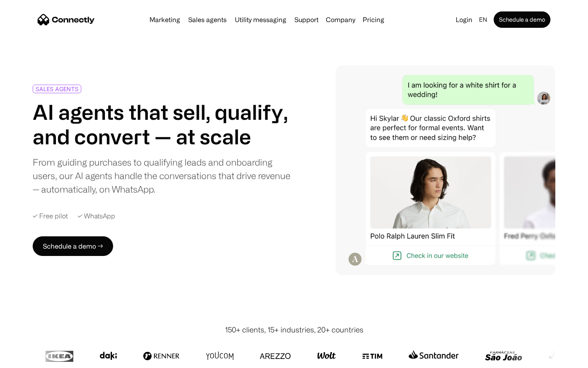 This screenshot has height=368, width=588. What do you see at coordinates (307, 20) in the screenshot?
I see `a: Support` at bounding box center [307, 20].